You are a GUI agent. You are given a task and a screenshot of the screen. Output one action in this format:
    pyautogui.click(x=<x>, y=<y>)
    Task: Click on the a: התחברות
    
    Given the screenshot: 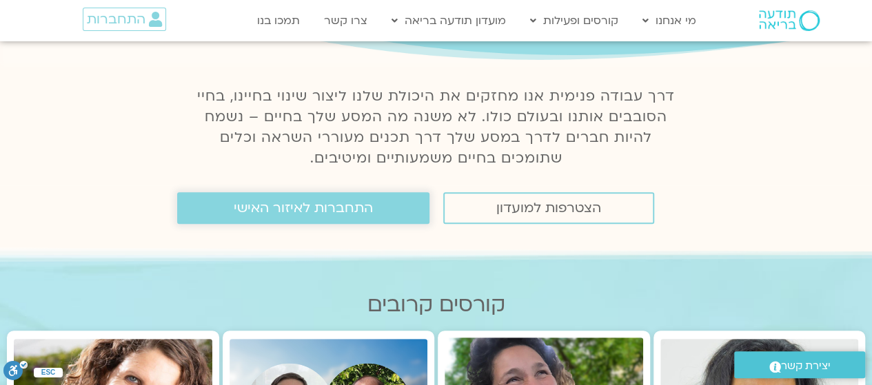 What is the action you would take?
    pyautogui.click(x=124, y=19)
    